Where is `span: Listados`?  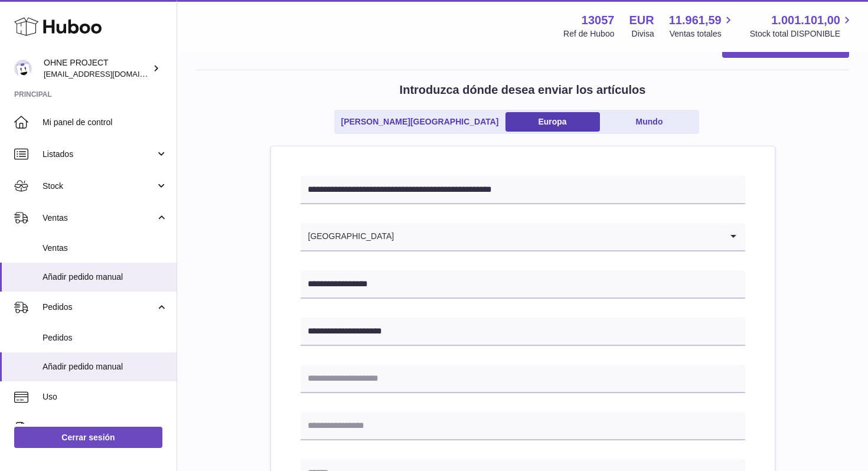 span: Listados is located at coordinates (98, 154).